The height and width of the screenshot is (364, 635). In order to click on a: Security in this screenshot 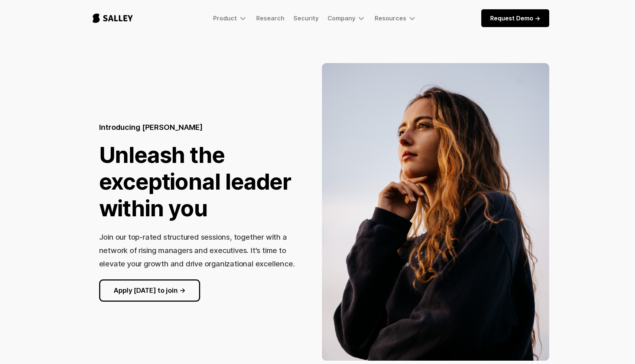, I will do `click(306, 18)`.